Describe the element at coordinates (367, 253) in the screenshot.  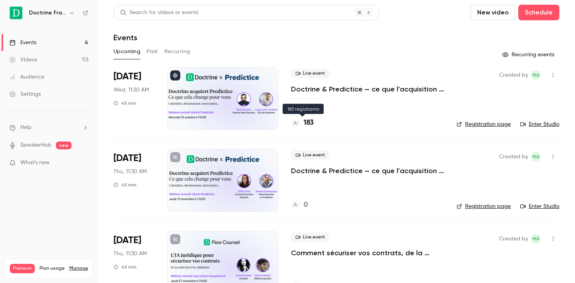
I see `a: Comment sécuriser vos contrats, de la rédaction à la validation.` at that location.